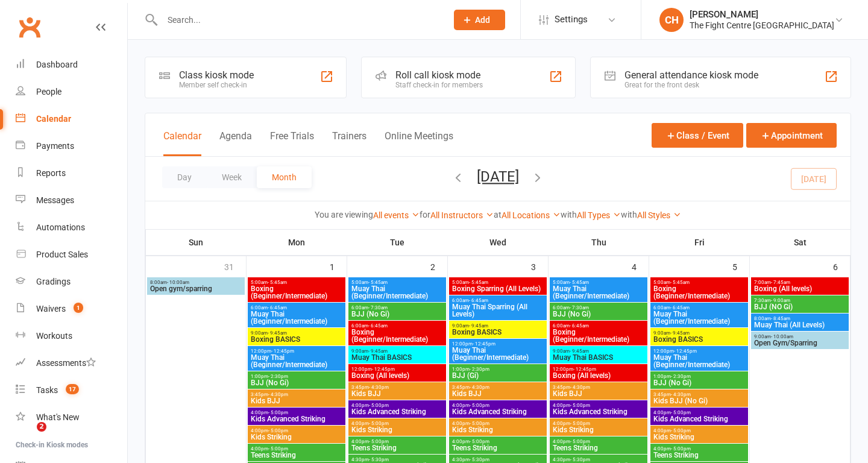 Image resolution: width=868 pixels, height=463 pixels. What do you see at coordinates (800, 325) in the screenshot?
I see `span: Muay Thai (All Levels)` at bounding box center [800, 325].